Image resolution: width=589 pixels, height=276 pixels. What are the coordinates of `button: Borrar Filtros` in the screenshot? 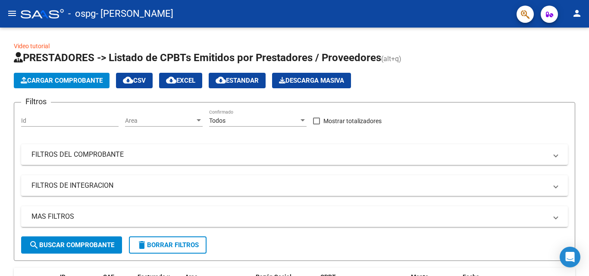 It's located at (168, 245).